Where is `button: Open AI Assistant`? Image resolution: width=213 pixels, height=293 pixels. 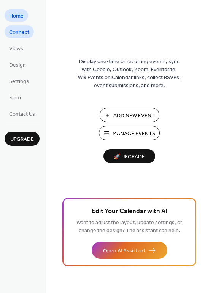
button: Open AI Assistant is located at coordinates (129, 250).